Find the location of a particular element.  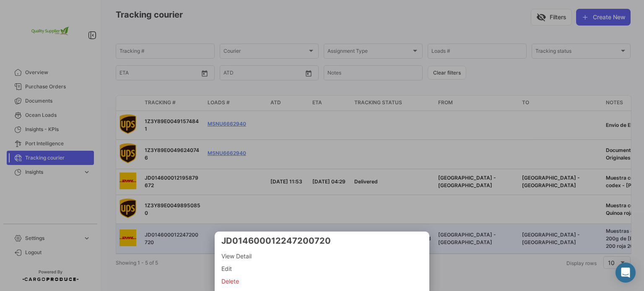

h3: JD014600012247200720 is located at coordinates (322, 241).